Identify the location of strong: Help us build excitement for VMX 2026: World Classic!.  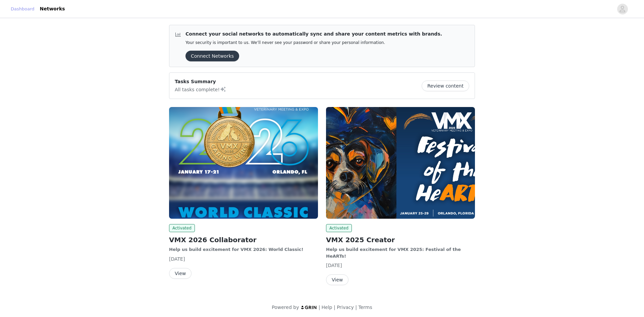
(236, 249).